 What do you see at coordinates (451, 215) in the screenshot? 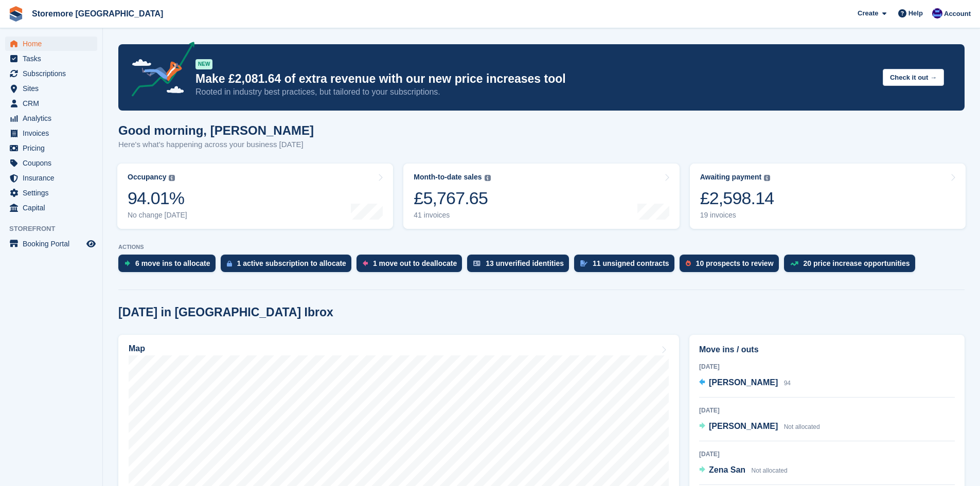
I see `div: 41 invoices` at bounding box center [451, 215].